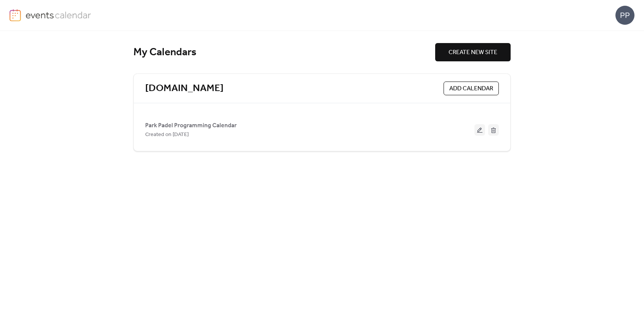 This screenshot has width=644, height=325. Describe the element at coordinates (15, 15) in the screenshot. I see `img: logo` at that location.